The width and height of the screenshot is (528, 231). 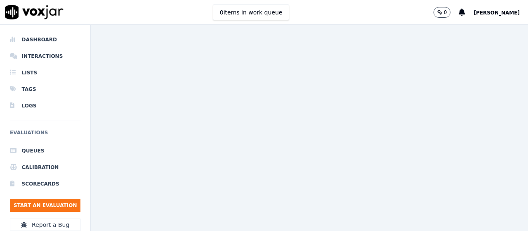 What do you see at coordinates (45, 89) in the screenshot?
I see `li: Tags` at bounding box center [45, 89].